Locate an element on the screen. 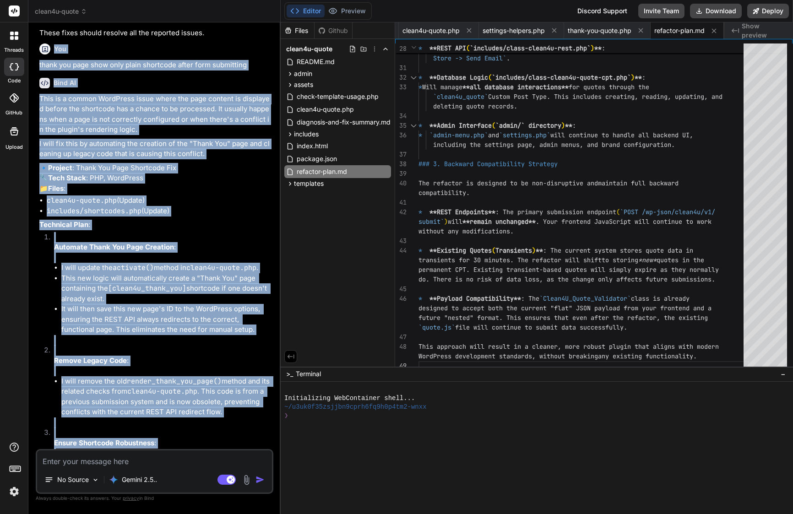 The image size is (793, 514). p: thank you page show only plain shortcode after form submitting is located at coordinates (155, 65).